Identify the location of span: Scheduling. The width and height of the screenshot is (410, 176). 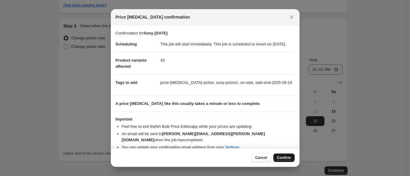
(126, 44).